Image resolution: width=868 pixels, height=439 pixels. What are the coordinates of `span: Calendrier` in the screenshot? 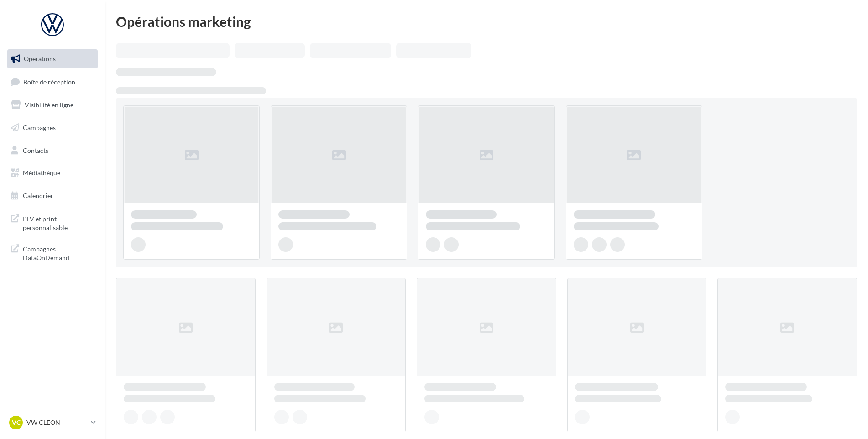 It's located at (38, 195).